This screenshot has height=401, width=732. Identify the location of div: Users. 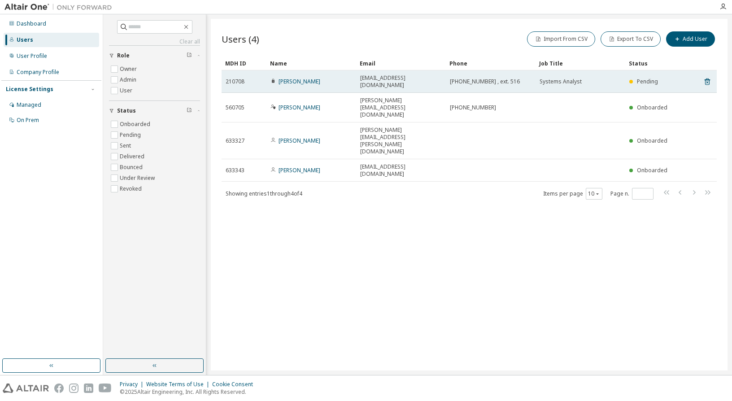
(25, 40).